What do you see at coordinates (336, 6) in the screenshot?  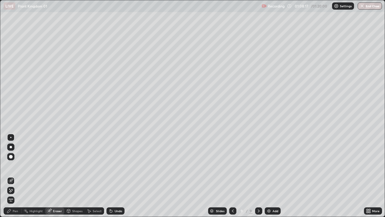 I see `img: class-settings-icons` at bounding box center [336, 6].